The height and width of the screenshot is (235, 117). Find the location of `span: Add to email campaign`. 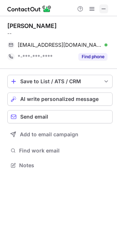

span: Add to email campaign is located at coordinates (49, 135).